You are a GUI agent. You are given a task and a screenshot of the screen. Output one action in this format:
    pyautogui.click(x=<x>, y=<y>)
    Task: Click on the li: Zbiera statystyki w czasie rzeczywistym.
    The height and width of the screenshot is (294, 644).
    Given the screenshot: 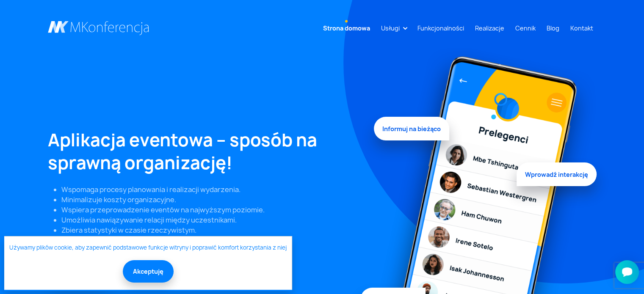 What is the action you would take?
    pyautogui.click(x=212, y=230)
    